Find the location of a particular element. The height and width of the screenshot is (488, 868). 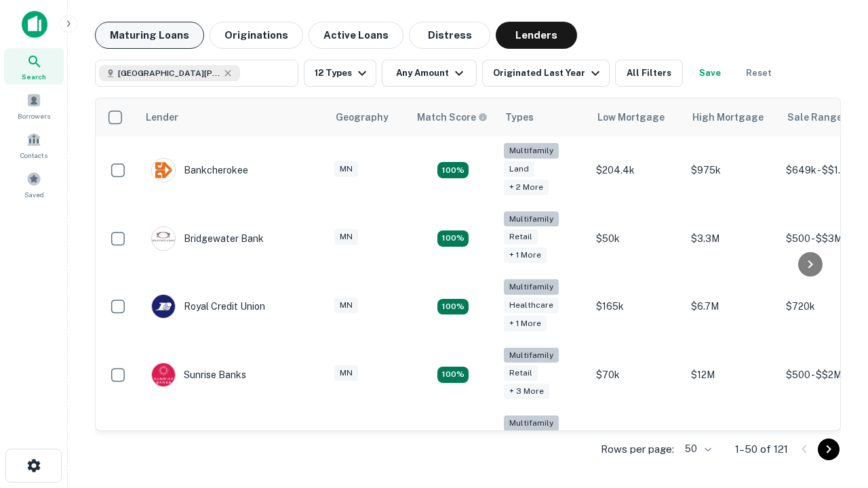

th: Capitalize uses an advanced AI algorithm to match your search with the best lender. The match sco... is located at coordinates (453, 117).